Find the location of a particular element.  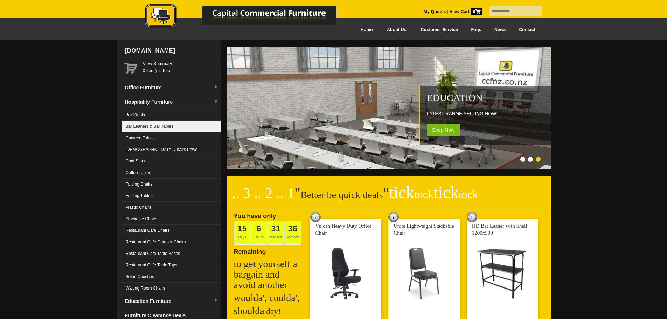

a: Restaurant Cafe Chairs is located at coordinates (172, 230).